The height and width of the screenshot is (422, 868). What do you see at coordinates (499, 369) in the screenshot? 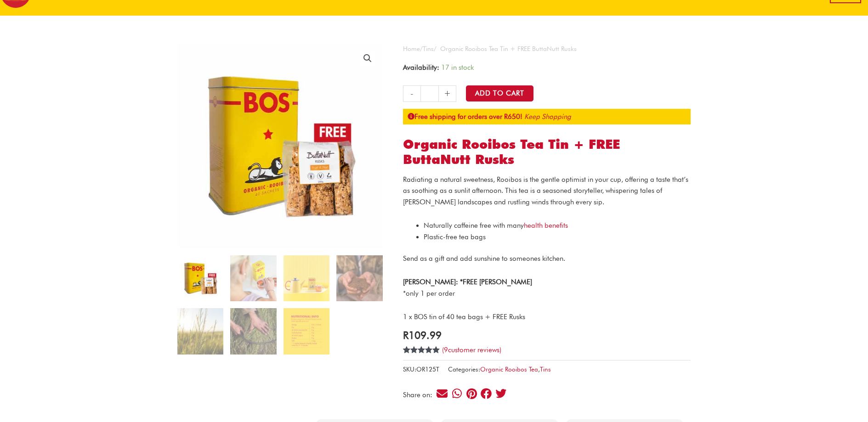
I see `span: Categories: ,` at bounding box center [499, 369].